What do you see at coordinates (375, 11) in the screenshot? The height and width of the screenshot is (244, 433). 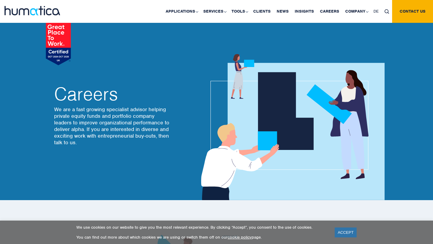 I see `span: DE` at bounding box center [375, 11].